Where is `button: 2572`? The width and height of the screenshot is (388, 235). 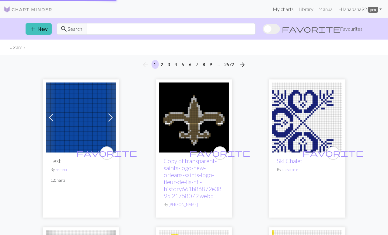
button: 2572 is located at coordinates (230, 64).